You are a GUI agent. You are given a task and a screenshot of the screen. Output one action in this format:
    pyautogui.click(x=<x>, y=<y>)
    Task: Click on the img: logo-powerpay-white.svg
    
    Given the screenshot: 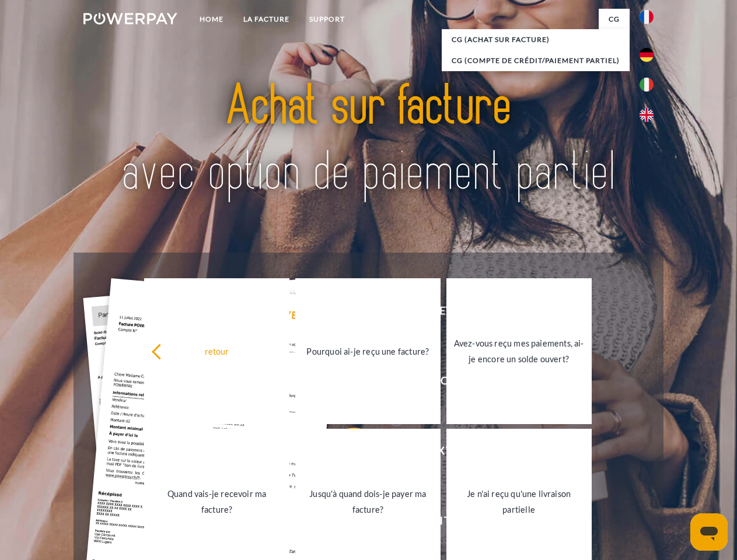 What is the action you would take?
    pyautogui.click(x=131, y=19)
    